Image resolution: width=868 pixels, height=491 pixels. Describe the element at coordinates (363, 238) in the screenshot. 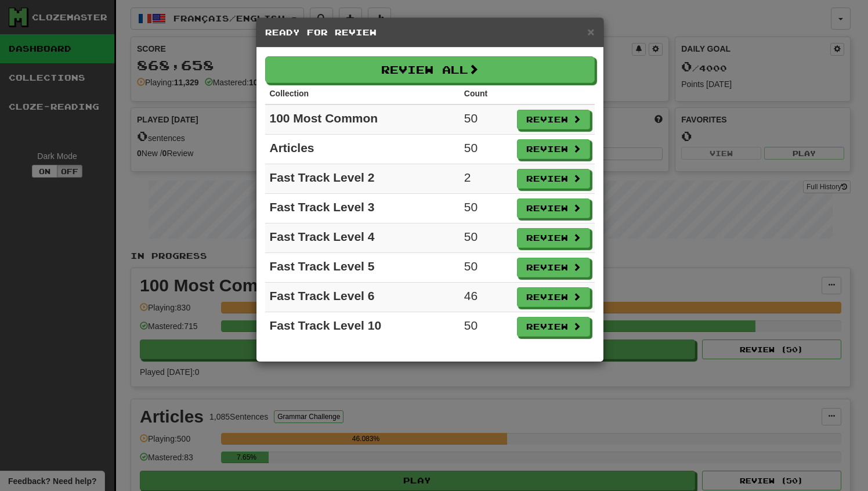

I see `td: Fast Track Level 4` at that location.